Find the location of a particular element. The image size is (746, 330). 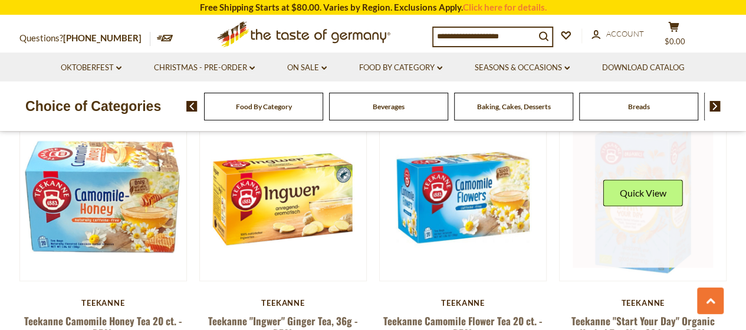

a: Baking, Cakes, Desserts is located at coordinates (514, 106).